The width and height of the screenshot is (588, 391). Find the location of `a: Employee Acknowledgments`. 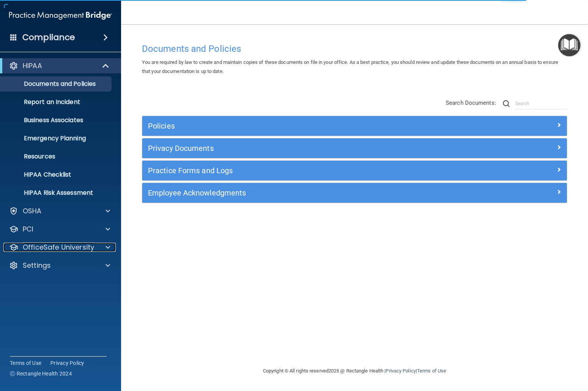

a: Employee Acknowledgments is located at coordinates (354, 193).